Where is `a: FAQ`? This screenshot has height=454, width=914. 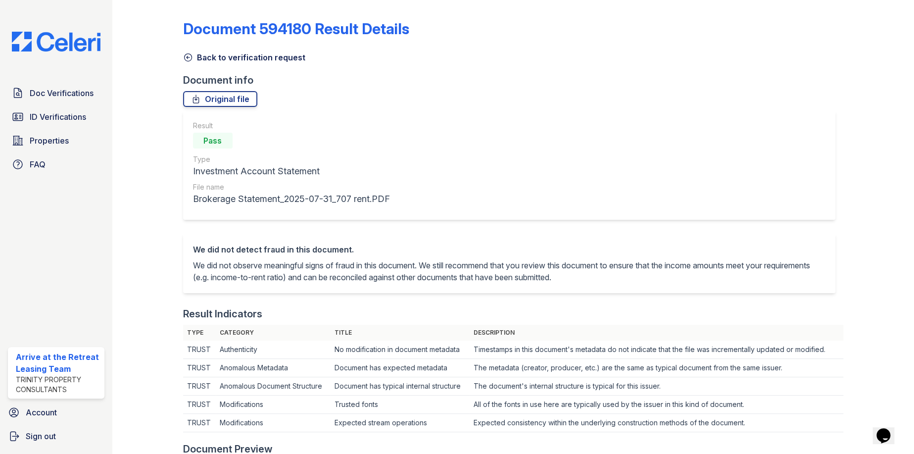 a: FAQ is located at coordinates (56, 164).